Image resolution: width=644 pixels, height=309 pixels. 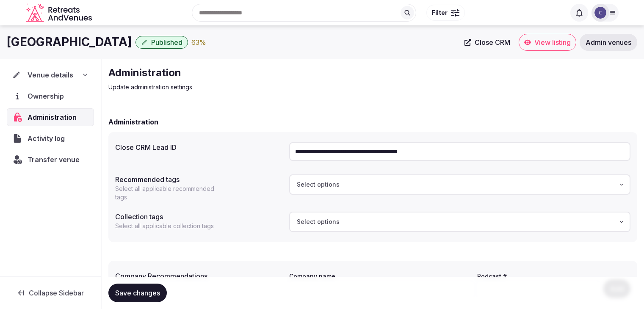 I want to click on a: View listing, so click(x=548, y=42).